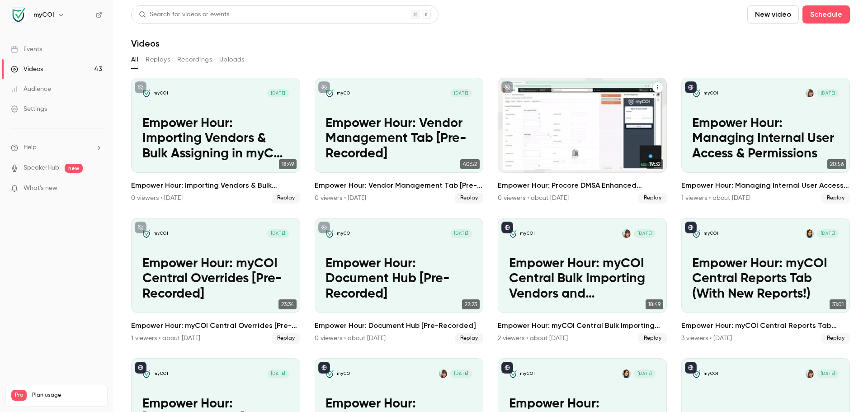 The image size is (868, 412). I want to click on p: Empower Hour: Vendor Management Tab [Pre-Recorded], so click(399, 139).